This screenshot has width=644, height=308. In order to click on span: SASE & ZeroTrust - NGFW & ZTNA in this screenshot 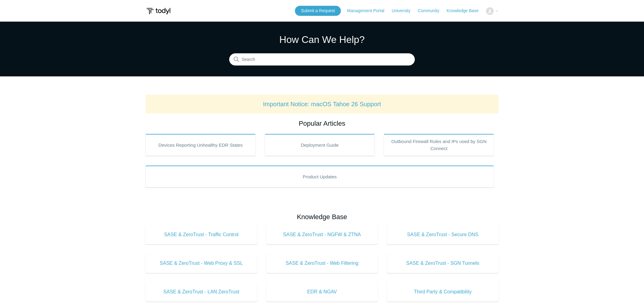, I will do `click(322, 235)`.